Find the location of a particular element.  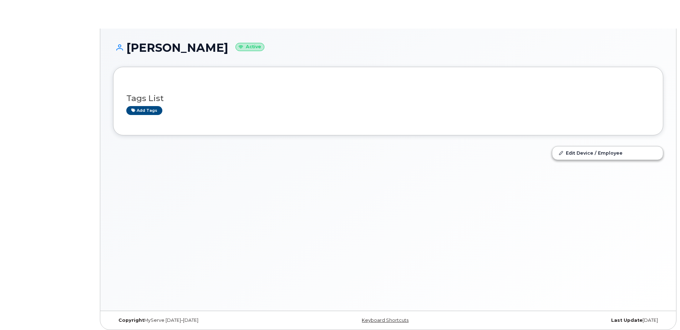

a: Edit Device / Employee is located at coordinates (607, 153).